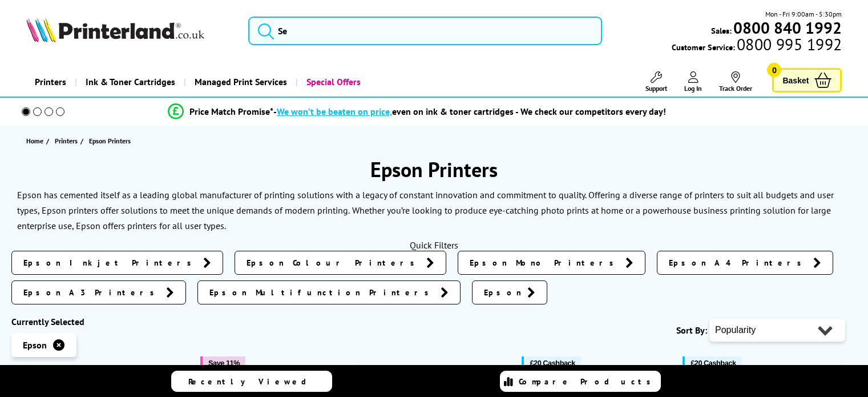 This screenshot has width=868, height=397. Describe the element at coordinates (36, 141) in the screenshot. I see `a: Home` at that location.